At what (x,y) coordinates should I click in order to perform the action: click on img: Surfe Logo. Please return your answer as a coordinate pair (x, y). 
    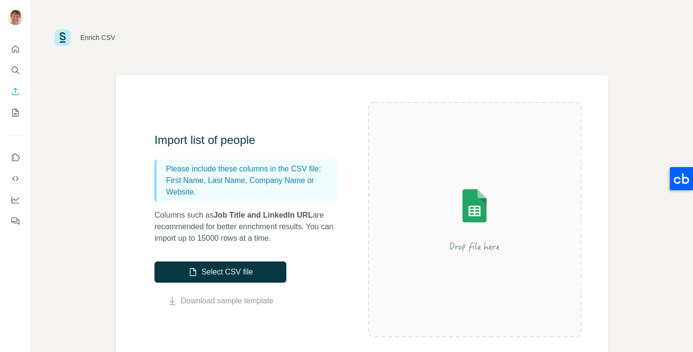
    Looking at the image, I should click on (63, 38).